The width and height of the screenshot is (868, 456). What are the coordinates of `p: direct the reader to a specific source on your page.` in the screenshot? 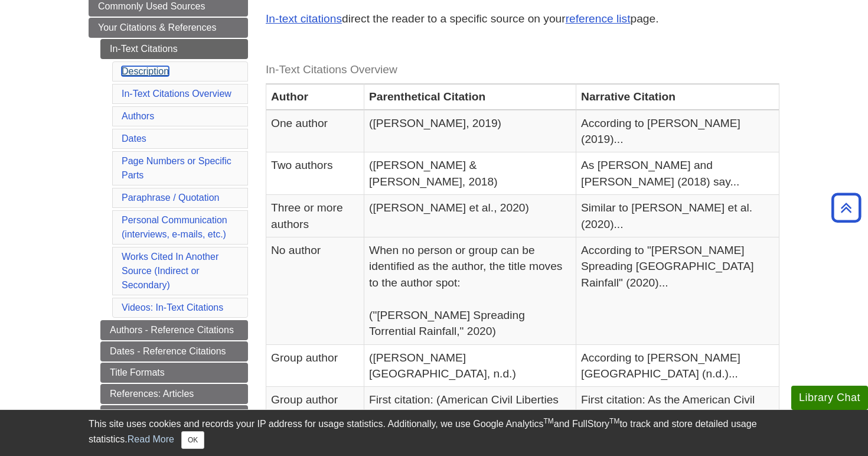 It's located at (522, 19).